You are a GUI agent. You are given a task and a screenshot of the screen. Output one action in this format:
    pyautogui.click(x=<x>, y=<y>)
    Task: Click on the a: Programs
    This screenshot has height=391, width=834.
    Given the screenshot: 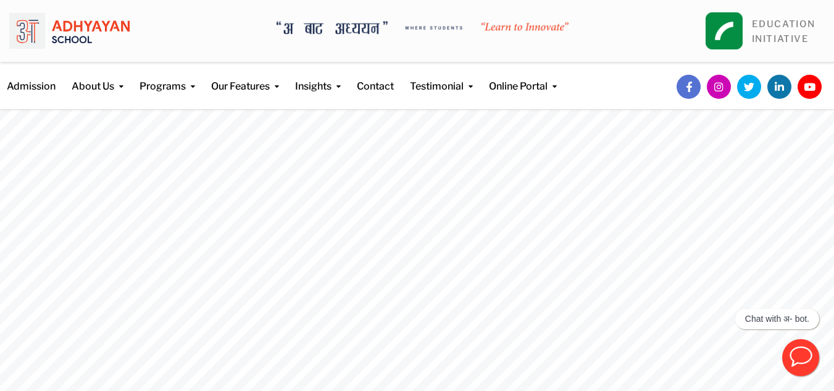 What is the action you would take?
    pyautogui.click(x=167, y=78)
    